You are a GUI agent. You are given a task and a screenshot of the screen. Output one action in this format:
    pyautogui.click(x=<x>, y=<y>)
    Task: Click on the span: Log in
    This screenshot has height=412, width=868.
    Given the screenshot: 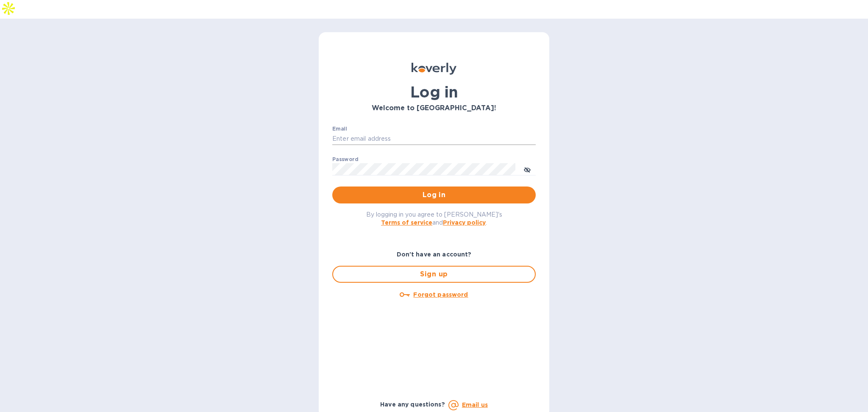 What is the action you would take?
    pyautogui.click(x=434, y=195)
    